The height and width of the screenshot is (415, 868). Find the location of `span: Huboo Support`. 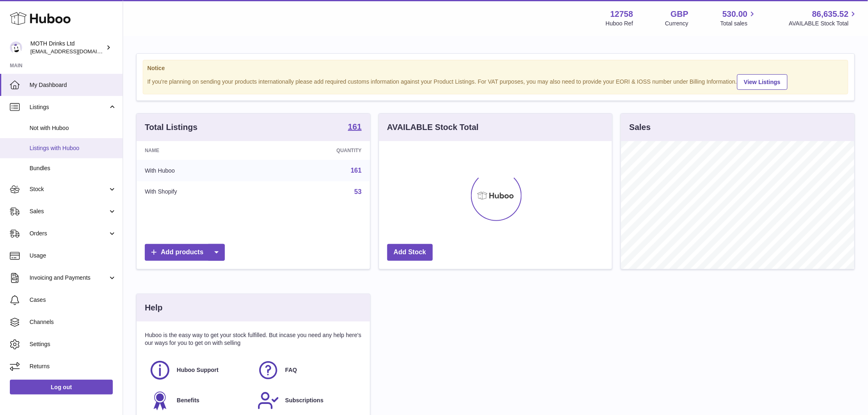

span: Huboo Support is located at coordinates (198, 370).